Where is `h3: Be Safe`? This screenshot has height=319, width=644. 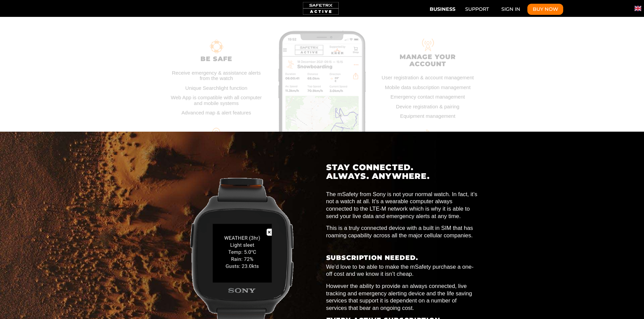 h3: Be Safe is located at coordinates (217, 58).